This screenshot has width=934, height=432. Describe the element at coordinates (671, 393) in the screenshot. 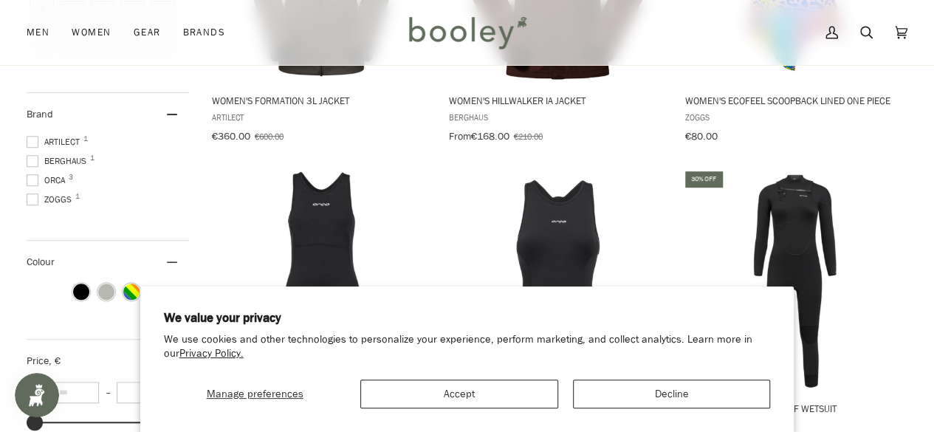

I see `button: Decline` at that location.